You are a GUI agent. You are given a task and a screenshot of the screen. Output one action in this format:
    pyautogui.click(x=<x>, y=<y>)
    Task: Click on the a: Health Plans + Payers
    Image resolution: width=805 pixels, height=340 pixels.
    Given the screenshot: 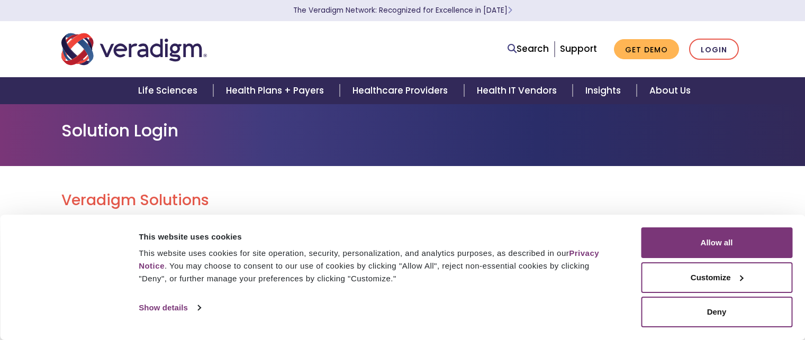 What is the action you would take?
    pyautogui.click(x=276, y=90)
    